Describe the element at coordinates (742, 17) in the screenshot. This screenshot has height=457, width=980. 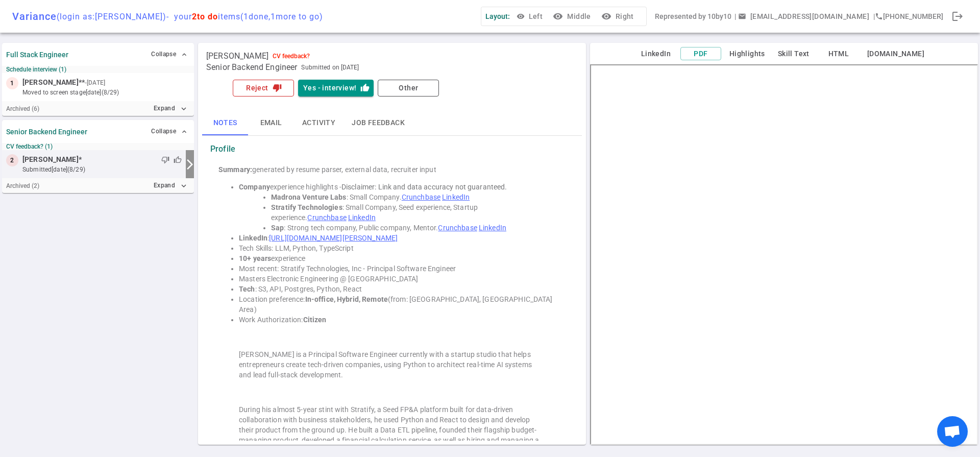
I see `span: email` at that location.